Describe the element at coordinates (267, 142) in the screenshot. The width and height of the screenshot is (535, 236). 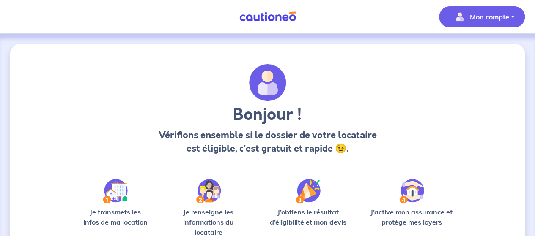
I see `p: Vérifions ensemble si le dossier de votre locataire est éligible, c’est gratuit et rapide 😉.` at that location.